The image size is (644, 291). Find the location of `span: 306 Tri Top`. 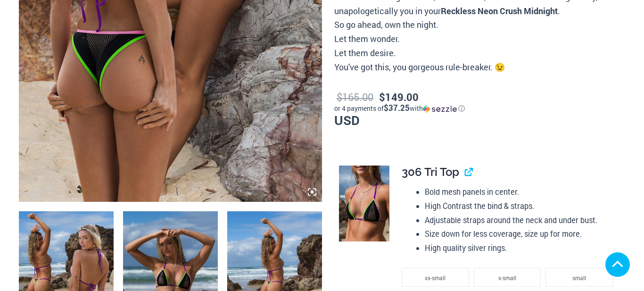

span: 306 Tri Top is located at coordinates (431, 171).